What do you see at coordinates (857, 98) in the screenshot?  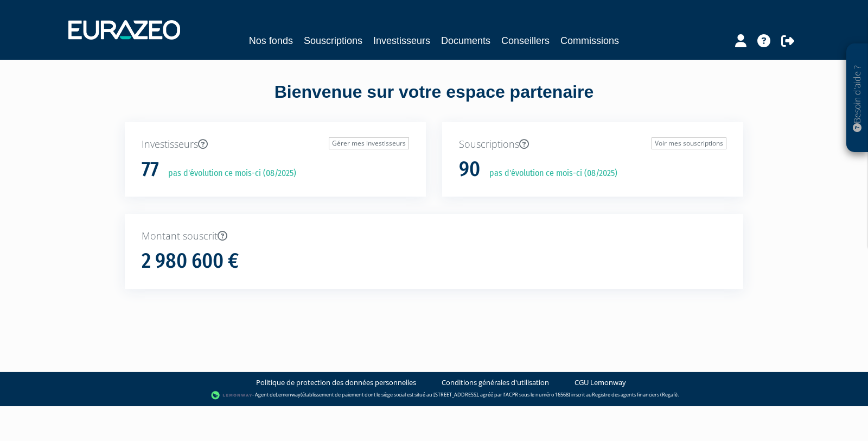 I see `p: Besoin d'aide ?` at bounding box center [857, 98].